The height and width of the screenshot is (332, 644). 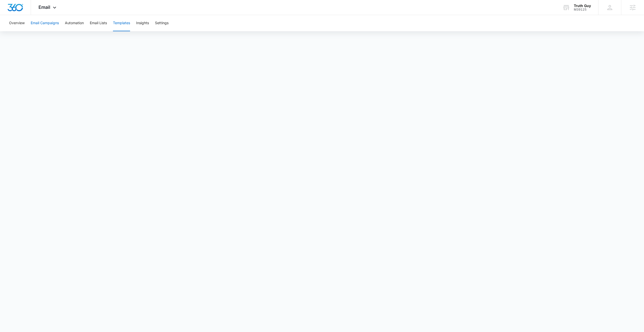 I want to click on div: account id, so click(x=582, y=10).